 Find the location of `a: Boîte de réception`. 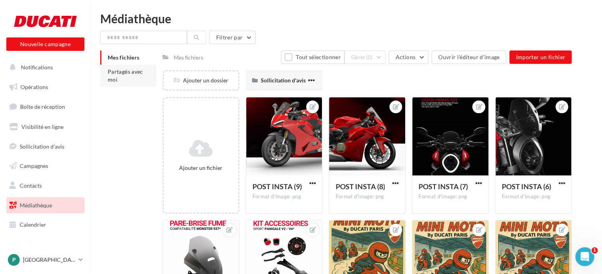

a: Boîte de réception is located at coordinates (45, 107).